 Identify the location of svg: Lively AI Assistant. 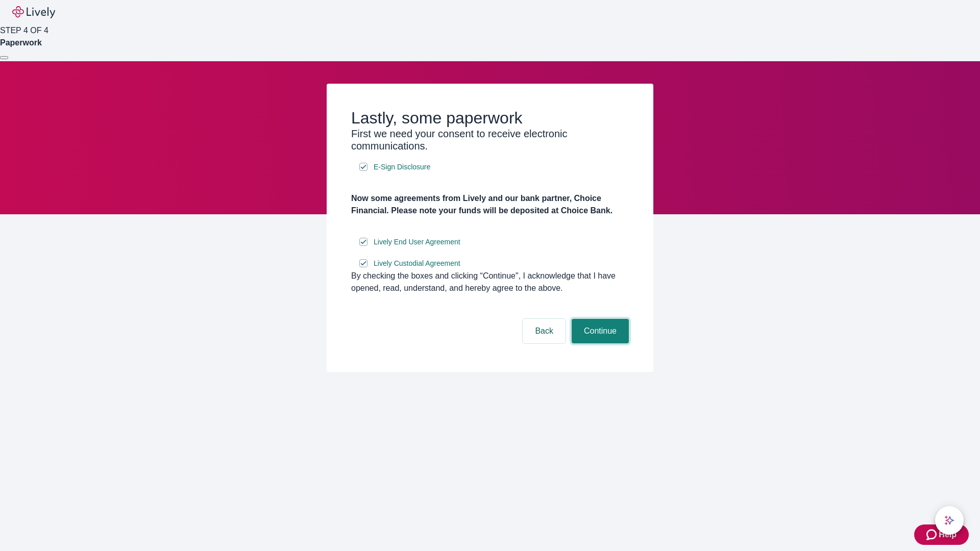
(949, 520).